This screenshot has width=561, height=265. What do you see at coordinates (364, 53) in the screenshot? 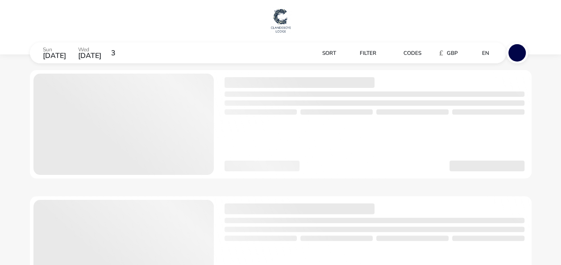
I see `span: Filter` at bounding box center [364, 53].